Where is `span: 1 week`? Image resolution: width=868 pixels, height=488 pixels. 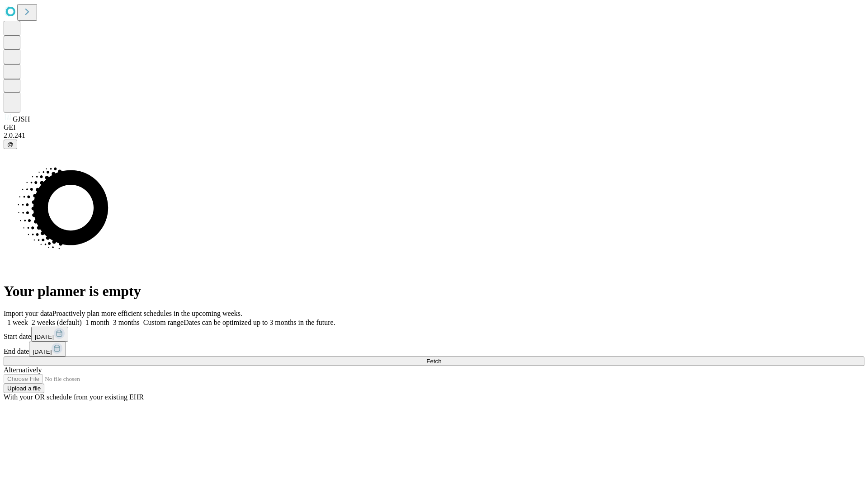 span: 1 week is located at coordinates (17, 322).